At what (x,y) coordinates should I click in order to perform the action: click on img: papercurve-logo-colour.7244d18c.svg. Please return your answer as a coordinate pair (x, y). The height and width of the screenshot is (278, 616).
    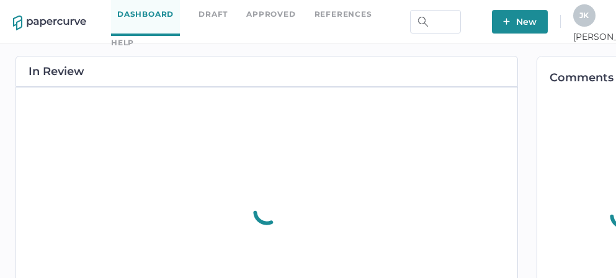
    Looking at the image, I should click on (50, 23).